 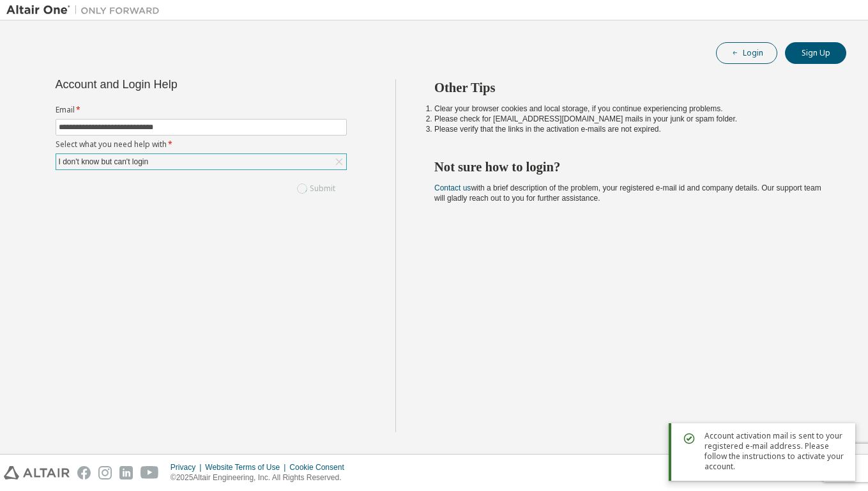 I want to click on h2: Other Tips, so click(x=629, y=88).